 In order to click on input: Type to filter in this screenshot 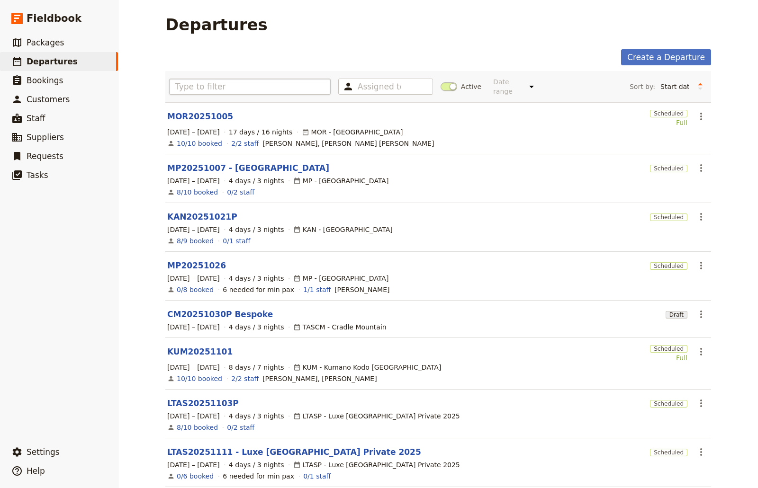, I will do `click(250, 87)`.